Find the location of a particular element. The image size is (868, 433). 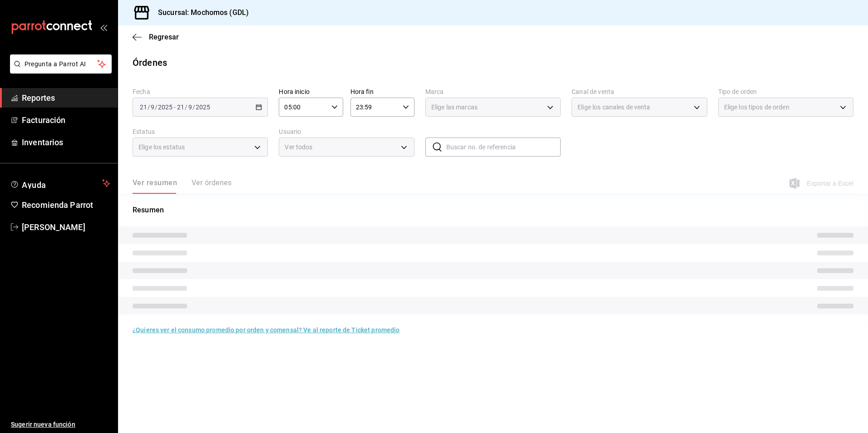

span: Pregunta a Parrot AI is located at coordinates (61, 64).